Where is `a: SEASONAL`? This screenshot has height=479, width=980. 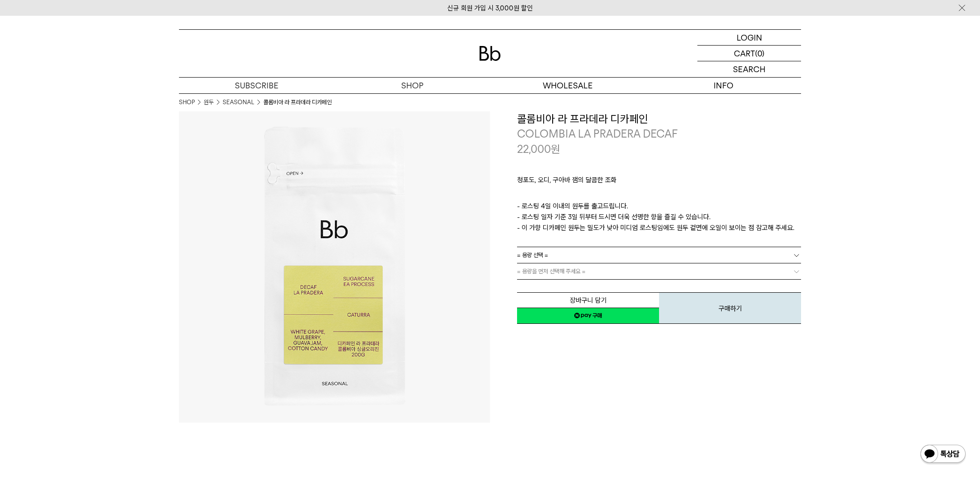
a: SEASONAL is located at coordinates (239, 103).